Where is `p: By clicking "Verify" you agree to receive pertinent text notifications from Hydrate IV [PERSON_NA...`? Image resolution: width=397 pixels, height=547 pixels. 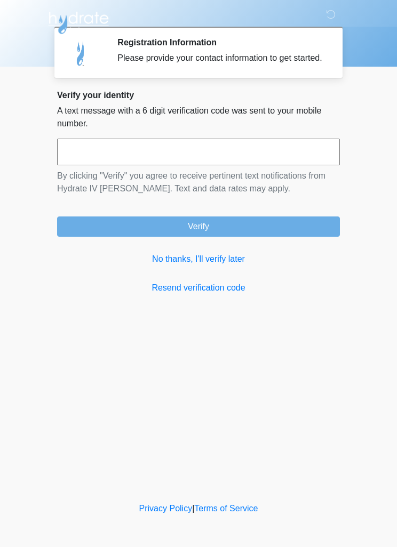 p: By clicking "Verify" you agree to receive pertinent text notifications from Hydrate IV [PERSON_NA... is located at coordinates (198, 182).